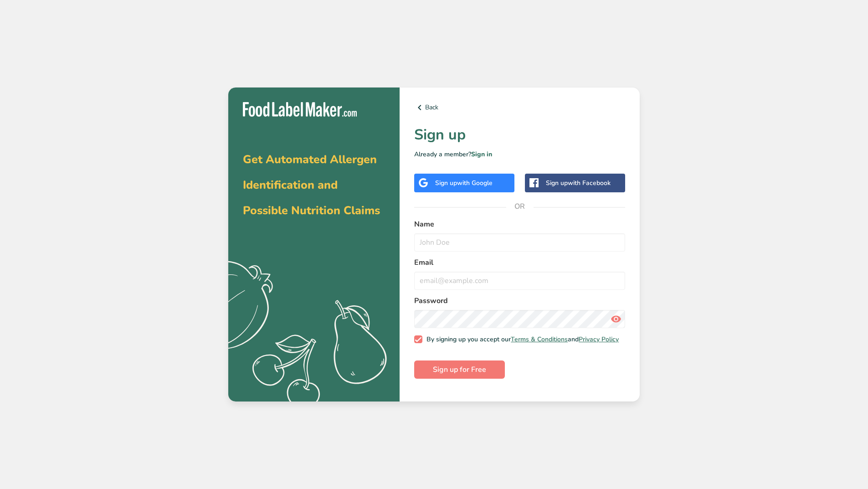 The height and width of the screenshot is (489, 868). Describe the element at coordinates (519, 281) in the screenshot. I see `input: email@example.com` at that location.